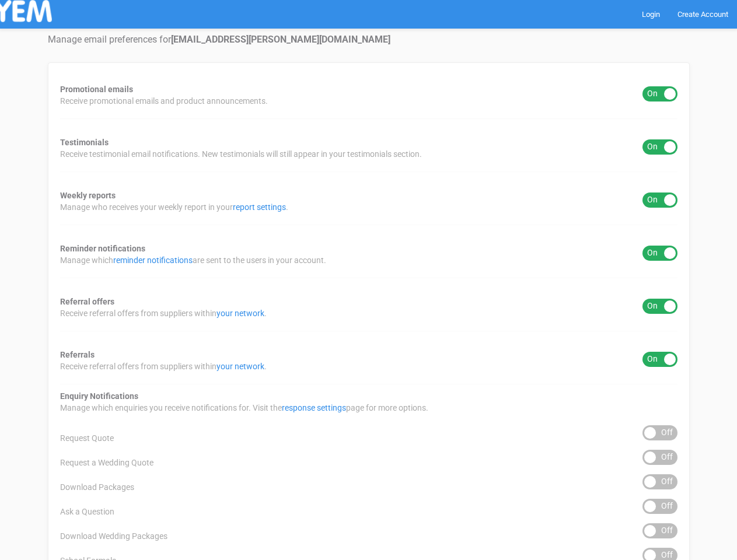  Describe the element at coordinates (164, 101) in the screenshot. I see `span: Receive promotional emails and product announcements.` at that location.